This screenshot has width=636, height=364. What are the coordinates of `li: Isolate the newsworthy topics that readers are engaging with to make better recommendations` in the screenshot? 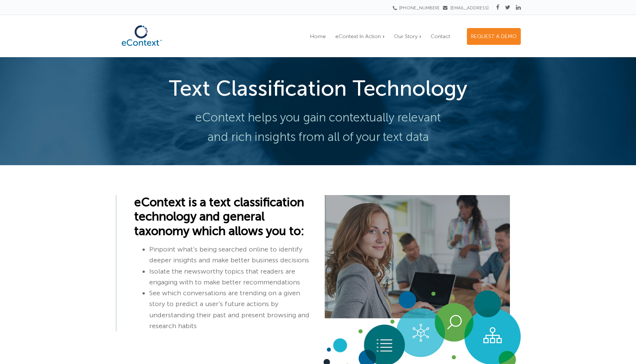 It's located at (231, 277).